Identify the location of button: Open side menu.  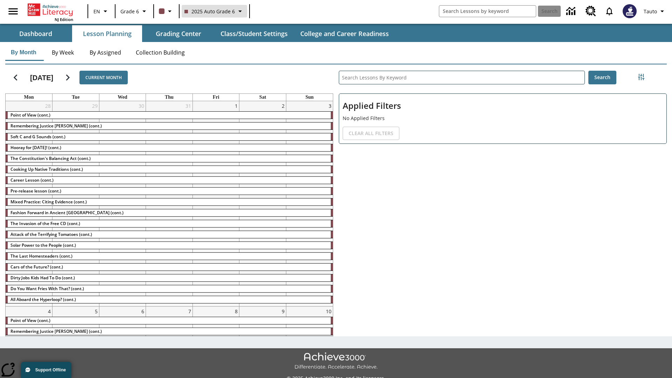
(13, 11).